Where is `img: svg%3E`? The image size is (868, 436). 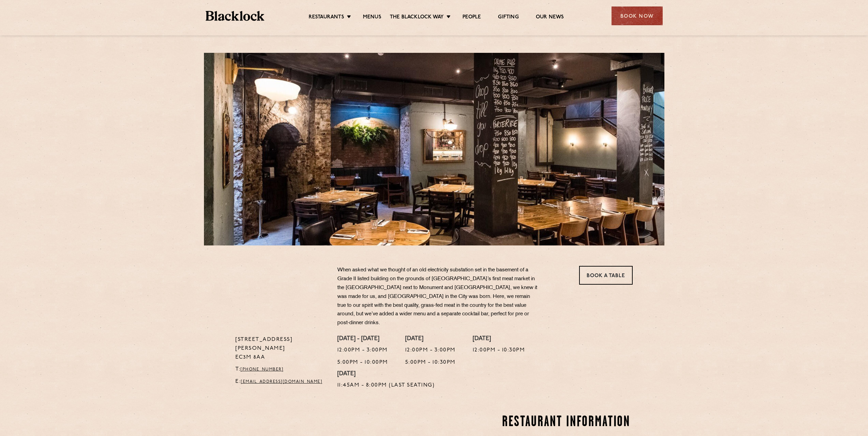
img: svg%3E is located at coordinates (274, 291).